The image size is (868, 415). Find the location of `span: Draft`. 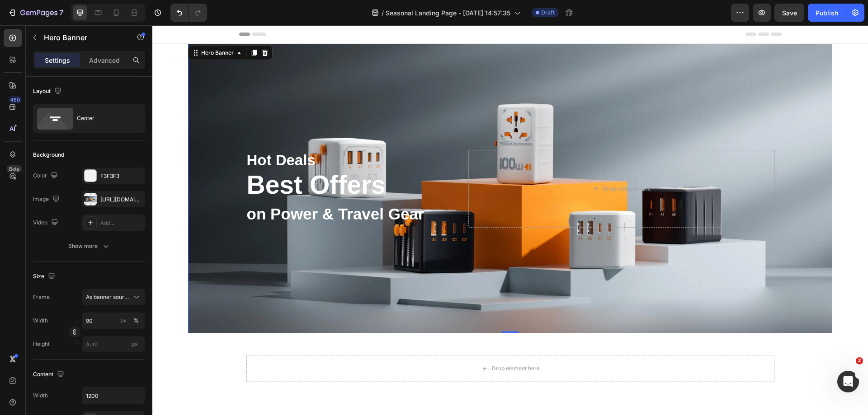

span: Draft is located at coordinates (548, 13).